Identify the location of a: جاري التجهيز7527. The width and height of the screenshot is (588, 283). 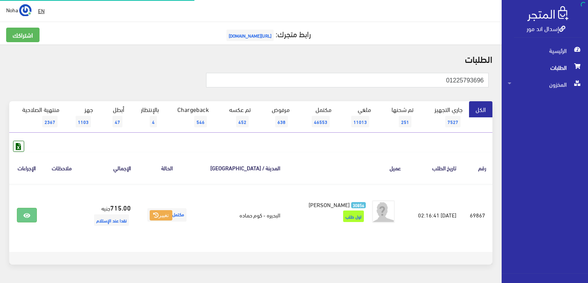
(444, 117).